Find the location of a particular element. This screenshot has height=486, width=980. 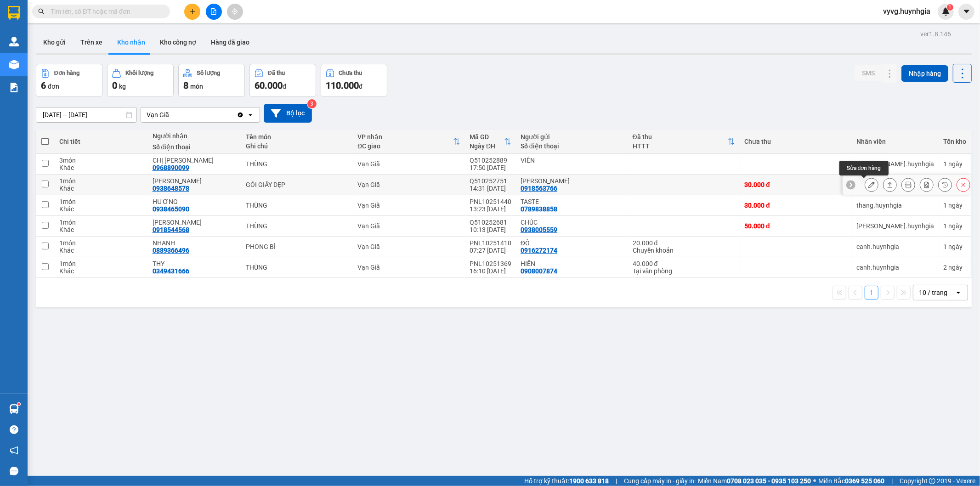

div: 3 món is located at coordinates (101, 160).